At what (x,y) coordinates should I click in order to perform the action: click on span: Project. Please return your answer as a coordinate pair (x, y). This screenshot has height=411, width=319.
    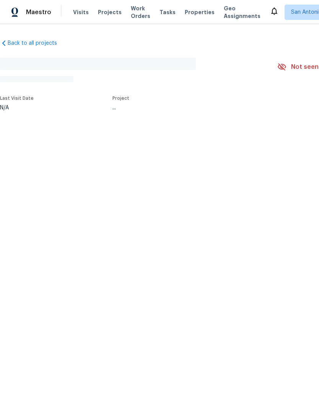
    Looking at the image, I should click on (121, 98).